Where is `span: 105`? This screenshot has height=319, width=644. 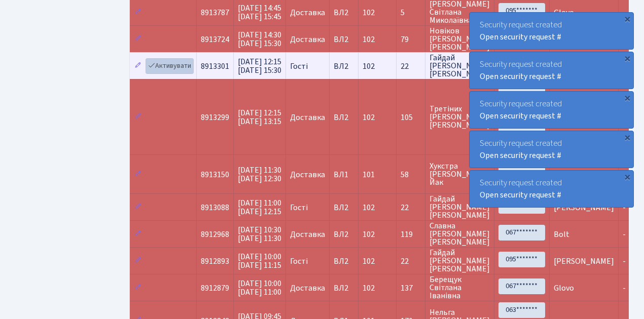
span: 105 is located at coordinates (411, 118).